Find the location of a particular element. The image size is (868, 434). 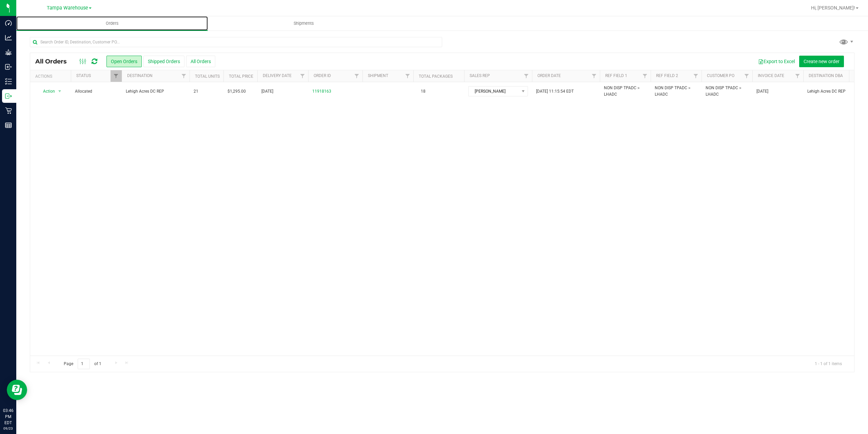

p: 03:46 PM EDT is located at coordinates (8, 416).